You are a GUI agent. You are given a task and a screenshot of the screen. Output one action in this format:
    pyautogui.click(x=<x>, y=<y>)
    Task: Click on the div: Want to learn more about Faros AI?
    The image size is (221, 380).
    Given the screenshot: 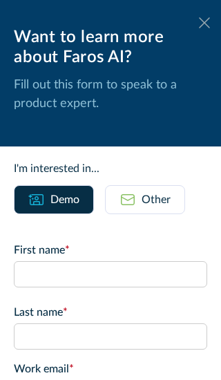 What is the action you would take?
    pyautogui.click(x=111, y=48)
    